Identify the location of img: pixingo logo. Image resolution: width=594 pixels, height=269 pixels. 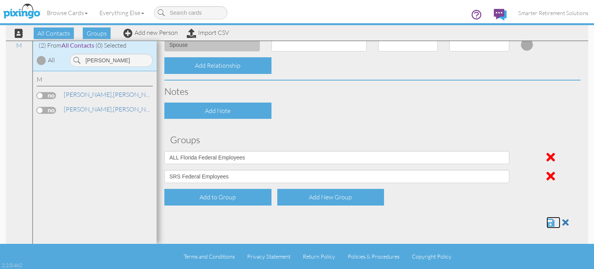
(22, 12).